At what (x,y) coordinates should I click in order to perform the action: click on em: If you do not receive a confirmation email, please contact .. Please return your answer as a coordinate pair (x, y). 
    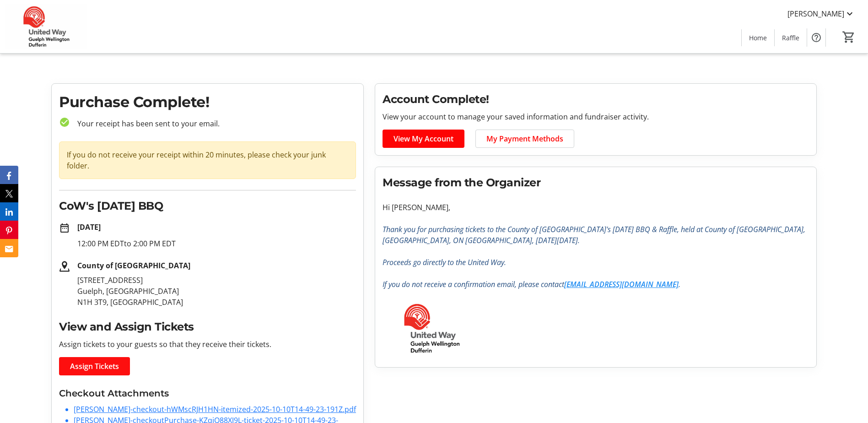
    Looking at the image, I should click on (531, 284).